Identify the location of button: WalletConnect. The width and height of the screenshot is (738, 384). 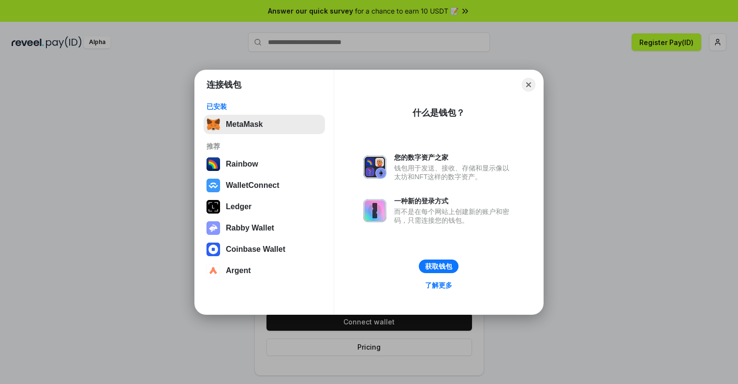
(264, 185).